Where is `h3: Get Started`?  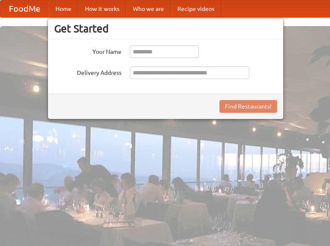
h3: Get Started is located at coordinates (166, 29).